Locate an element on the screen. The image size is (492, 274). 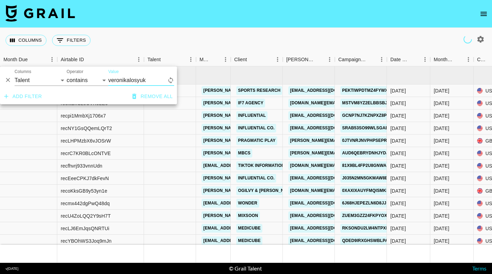
div: recLHPMzbX6vJOSrW is located at coordinates (86, 141).